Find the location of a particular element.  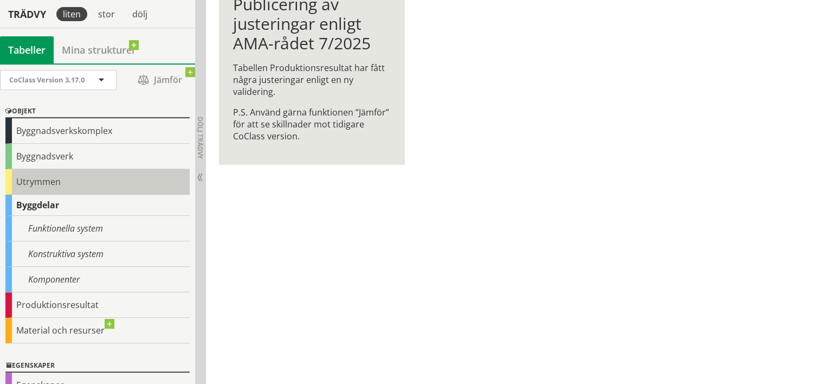

a: Mina strukturer is located at coordinates (99, 50).